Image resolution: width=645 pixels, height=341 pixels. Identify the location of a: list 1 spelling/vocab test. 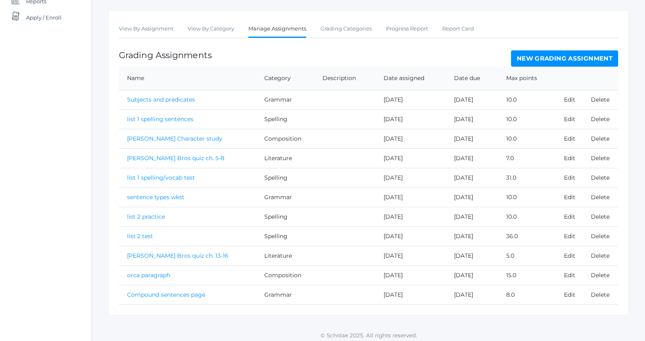
(161, 178).